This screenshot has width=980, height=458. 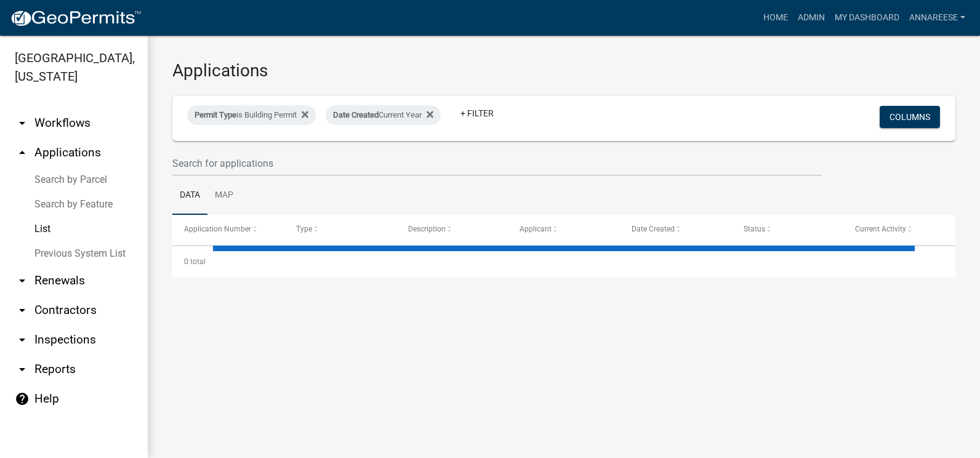 What do you see at coordinates (937, 18) in the screenshot?
I see `a: annareese` at bounding box center [937, 18].